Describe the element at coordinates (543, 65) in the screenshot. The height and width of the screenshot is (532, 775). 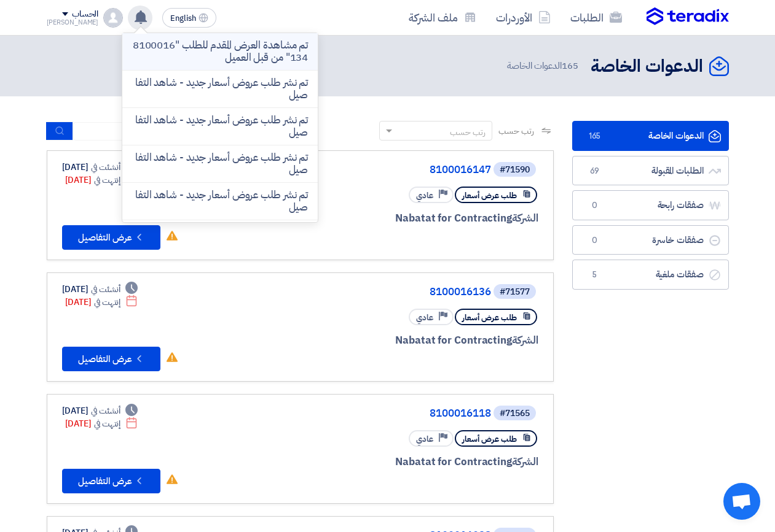
I see `span: الدعوات الخاصة` at that location.